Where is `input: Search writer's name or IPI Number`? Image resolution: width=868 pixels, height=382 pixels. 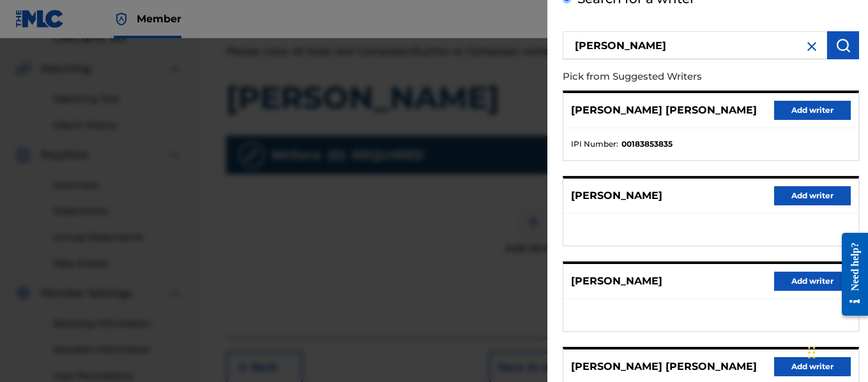
input: Search writer's name or IPI Number is located at coordinates (695, 45).